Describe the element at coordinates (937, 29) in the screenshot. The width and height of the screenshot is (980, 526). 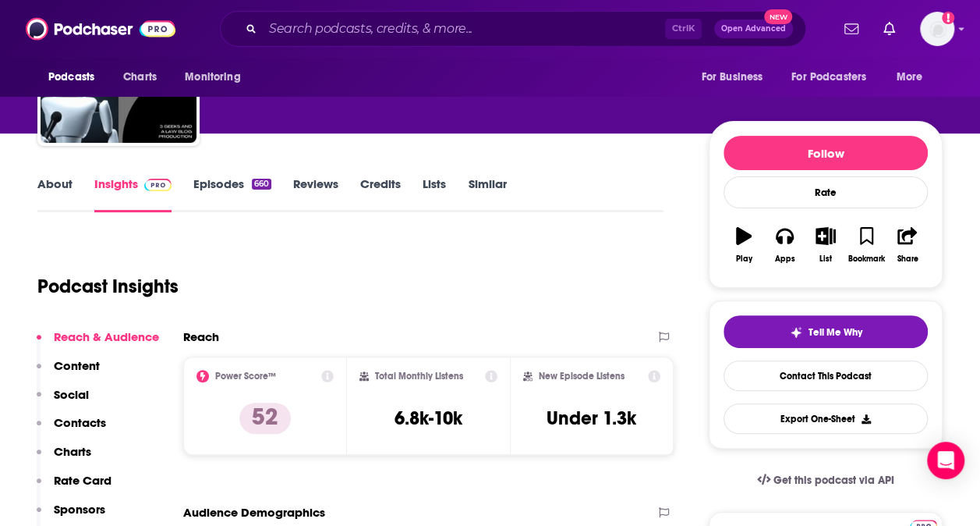
I see `button: Show profile menu` at that location.